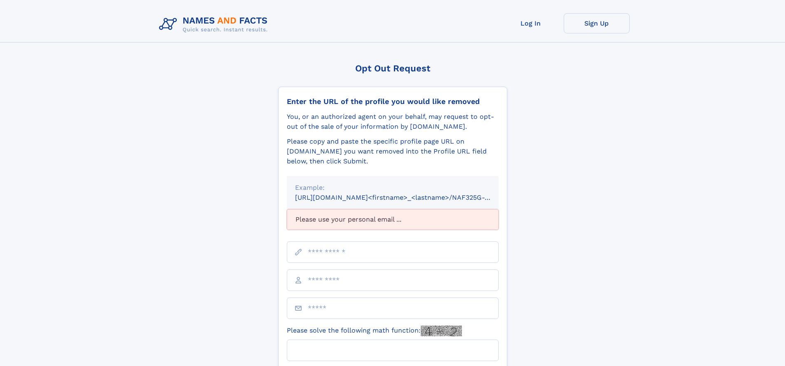  I want to click on div: Example:, so click(393, 188).